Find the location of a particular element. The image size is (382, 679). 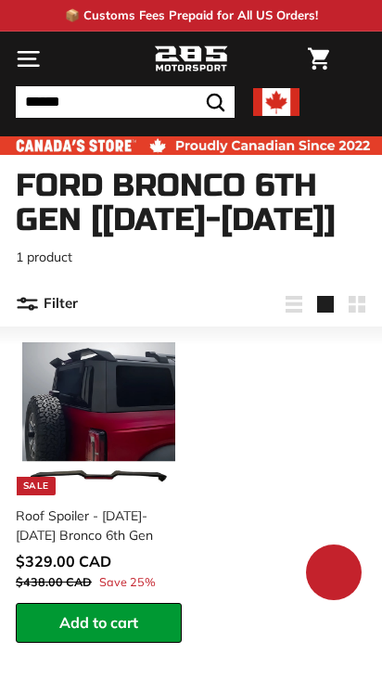

span: Add to cart is located at coordinates (98, 622).